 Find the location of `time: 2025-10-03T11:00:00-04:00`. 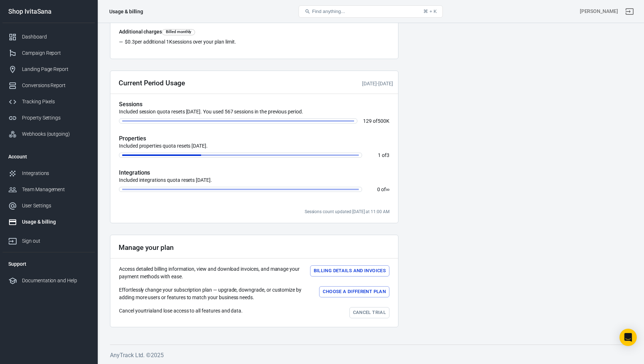

time: 2025-10-03T11:00:00-04:00 is located at coordinates (370, 212).